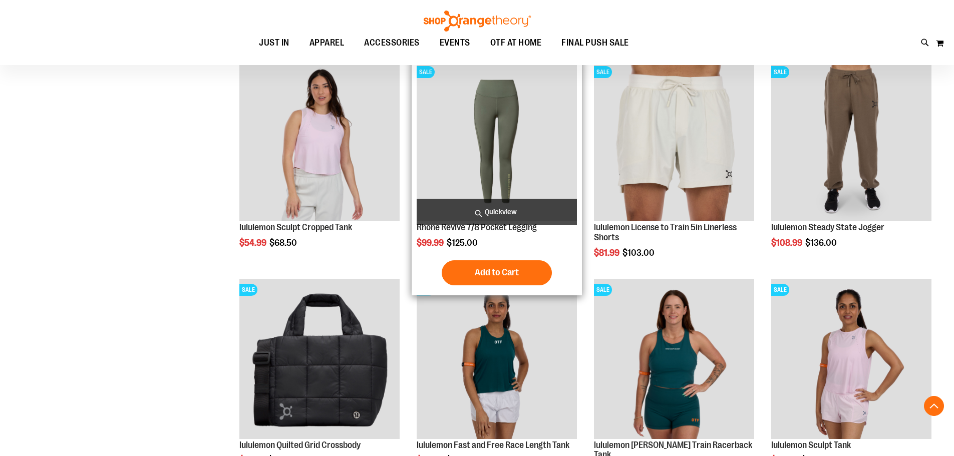  What do you see at coordinates (828, 227) in the screenshot?
I see `a: lululemon Steady State Jogger` at bounding box center [828, 227].